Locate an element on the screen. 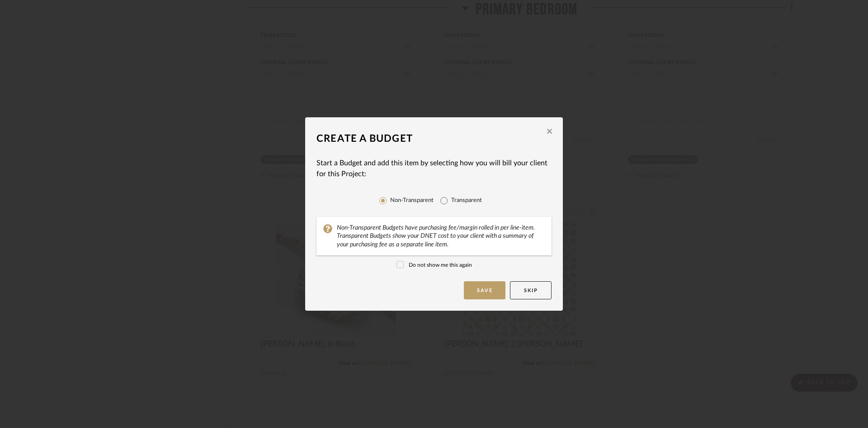  label: Transparent is located at coordinates (467, 200).